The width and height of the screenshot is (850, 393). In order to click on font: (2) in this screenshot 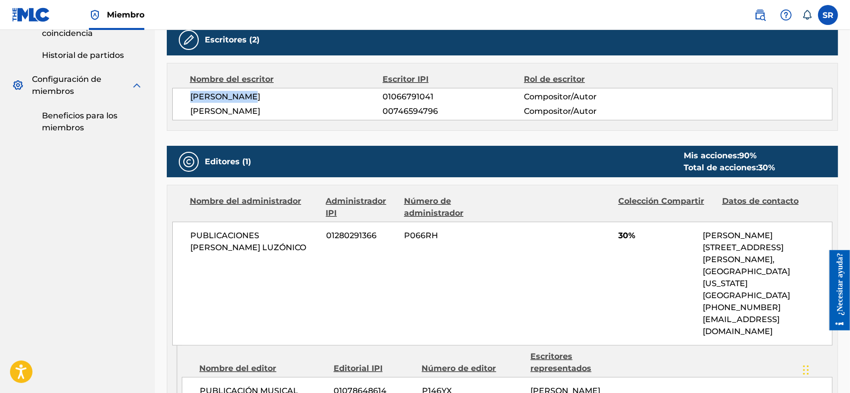, I will do `click(254, 39)`.